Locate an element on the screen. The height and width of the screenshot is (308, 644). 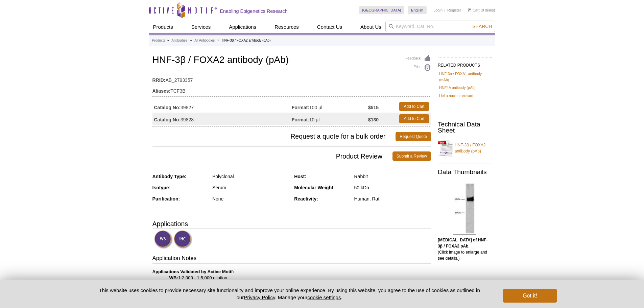
a: English is located at coordinates (417, 10).